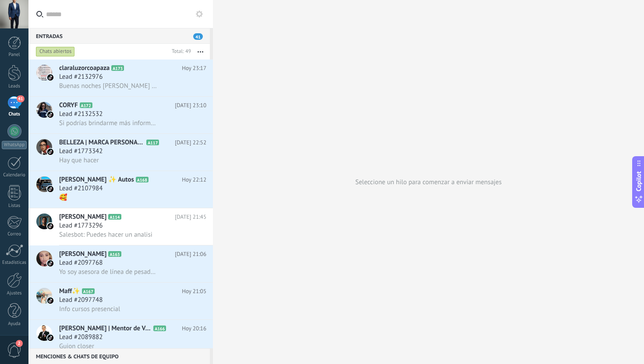  I want to click on span: CORYF, so click(68, 105).